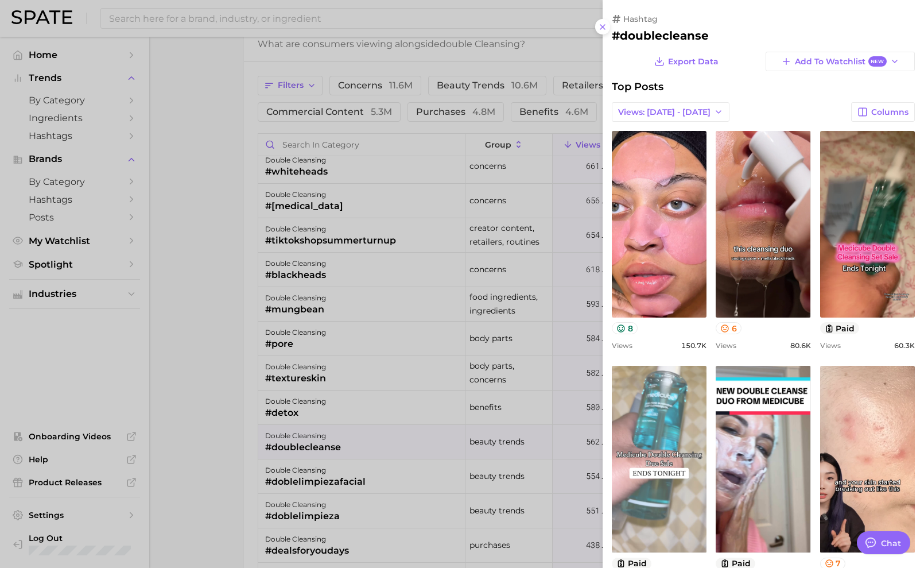  Describe the element at coordinates (764, 36) in the screenshot. I see `h2: #doublecleanse` at that location.